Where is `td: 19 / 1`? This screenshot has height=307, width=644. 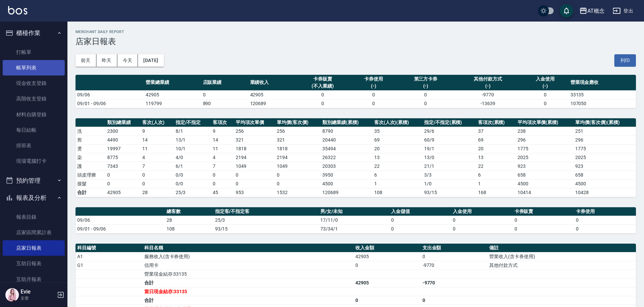
td: 19 / 1 is located at coordinates (449, 148).